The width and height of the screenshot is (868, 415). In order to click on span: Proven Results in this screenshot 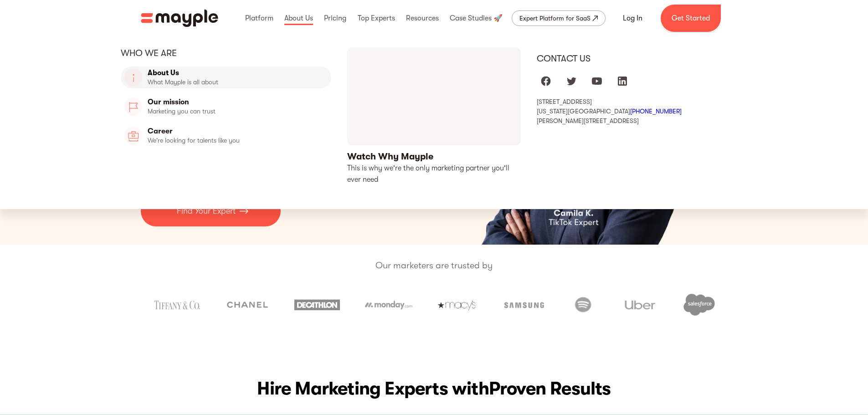, I will do `click(550, 389)`.